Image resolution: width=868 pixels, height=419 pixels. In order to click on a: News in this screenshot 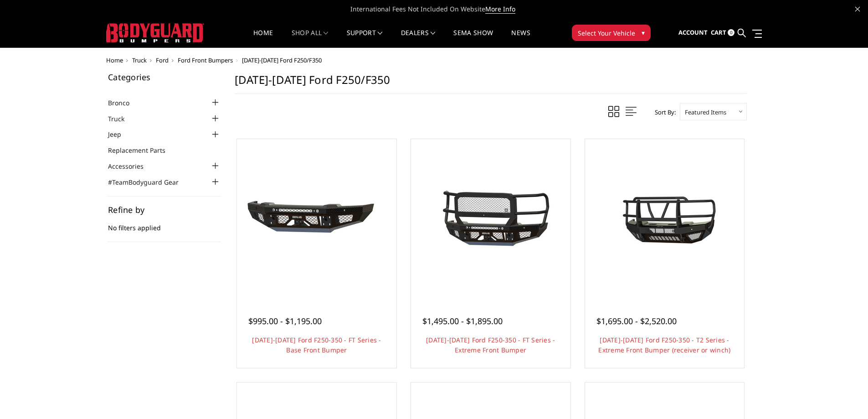, I will do `click(520, 38)`.